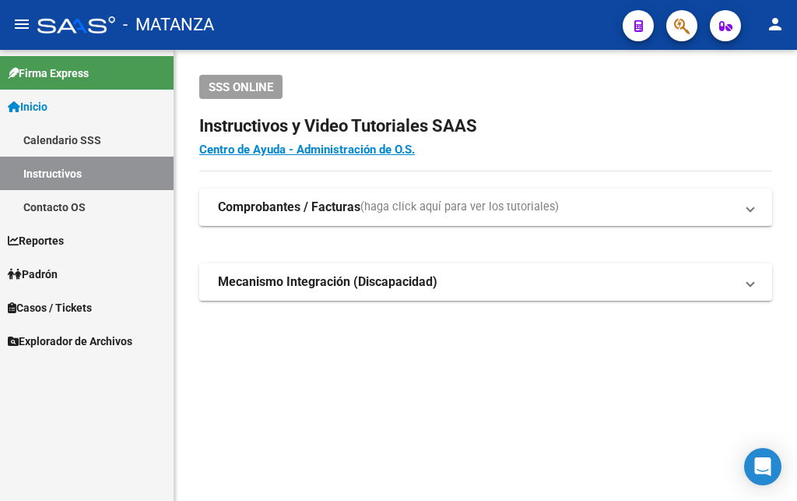 The width and height of the screenshot is (797, 501). I want to click on span: (haga click aquí para ver los tutoriales), so click(459, 207).